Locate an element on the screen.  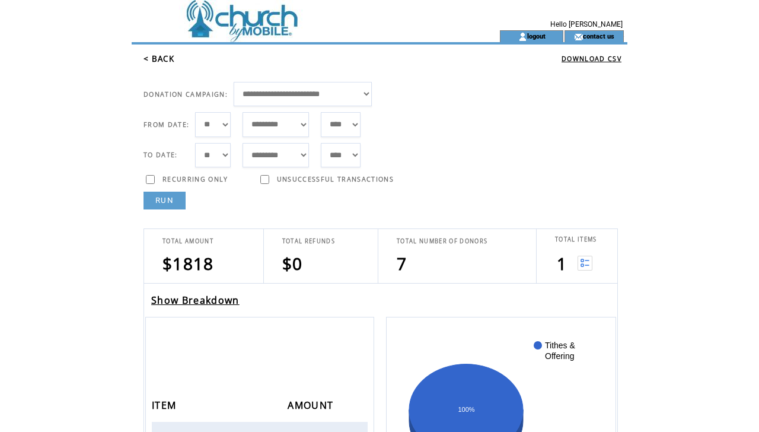
a: RUN is located at coordinates (164, 200).